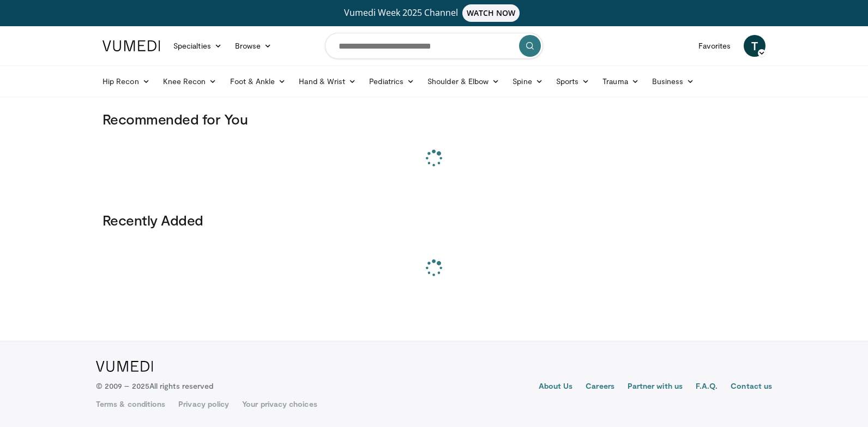  I want to click on p: © 2009 – 2025, so click(154, 386).